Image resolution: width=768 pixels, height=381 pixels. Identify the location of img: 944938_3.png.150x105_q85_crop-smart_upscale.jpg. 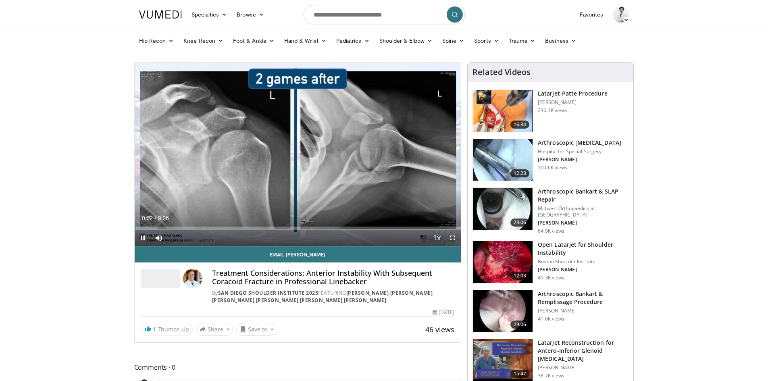
(503, 262).